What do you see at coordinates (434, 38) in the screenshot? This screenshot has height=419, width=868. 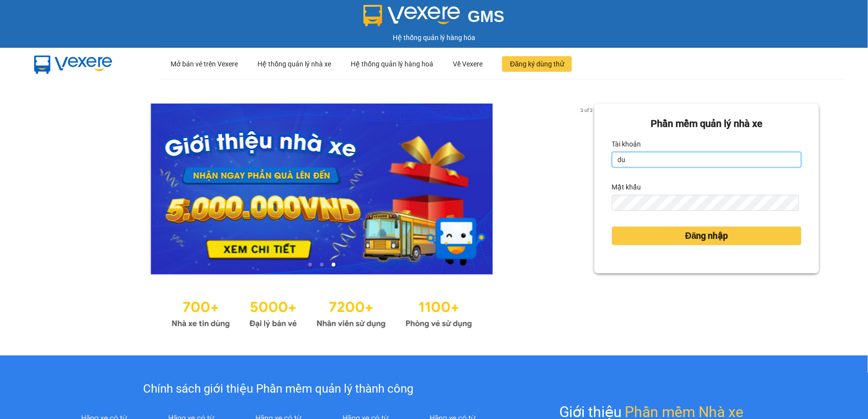 I see `div: Hệ thống quản lý hàng hóa` at bounding box center [434, 38].